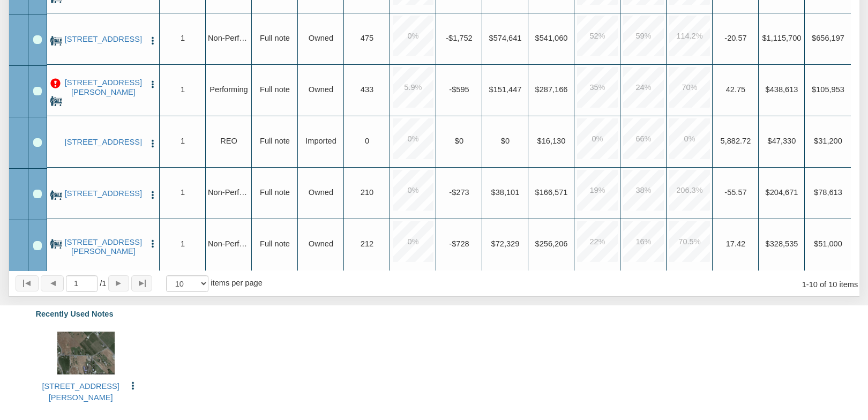  What do you see at coordinates (37, 142) in the screenshot?
I see `div: Row 8, Row Selection Checkbox` at bounding box center [37, 142].